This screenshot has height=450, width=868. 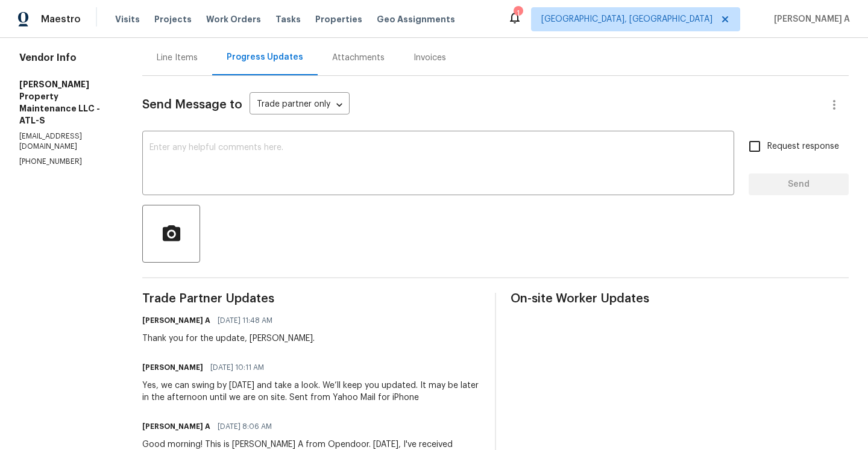 What do you see at coordinates (803, 147) in the screenshot?
I see `span: Request response` at bounding box center [803, 147].